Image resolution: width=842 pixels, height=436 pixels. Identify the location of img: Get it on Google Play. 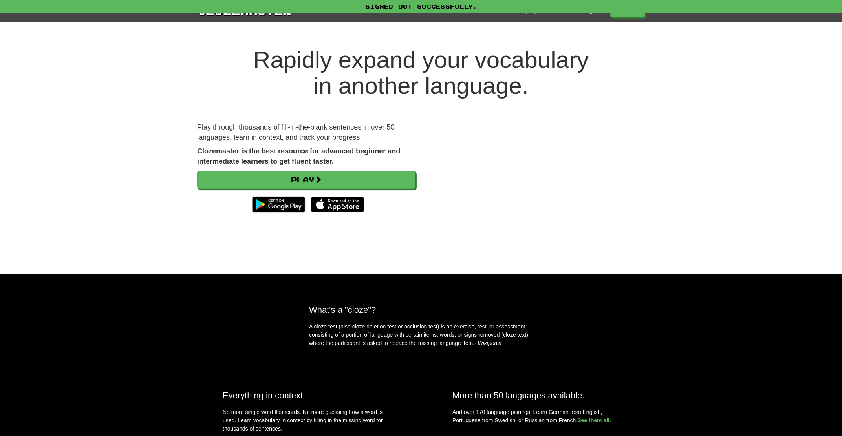
(279, 205).